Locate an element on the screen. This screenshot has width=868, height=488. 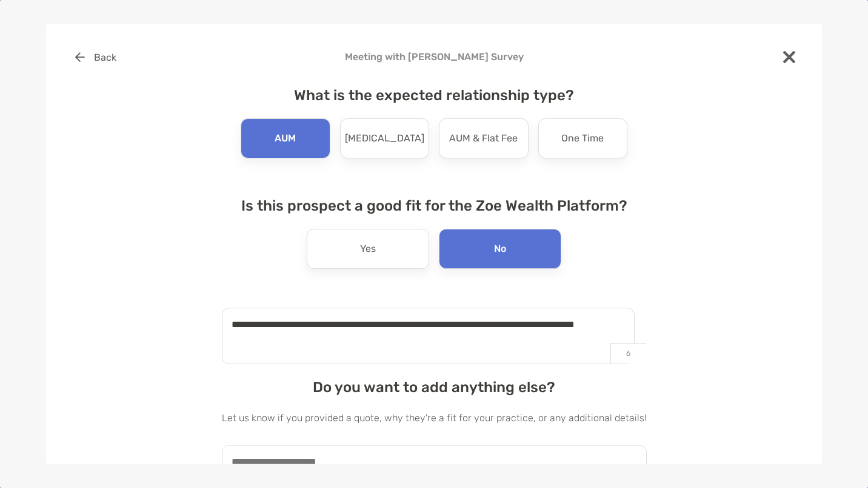
button: Back is located at coordinates (95, 57).